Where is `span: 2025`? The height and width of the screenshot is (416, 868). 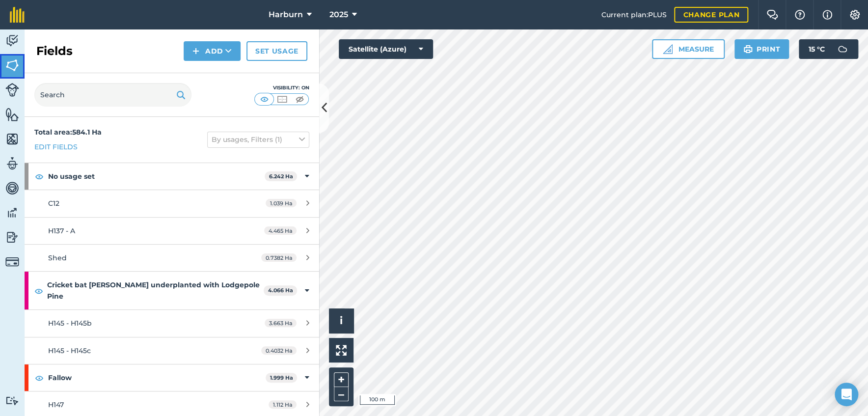
span: 2025 is located at coordinates (339, 15).